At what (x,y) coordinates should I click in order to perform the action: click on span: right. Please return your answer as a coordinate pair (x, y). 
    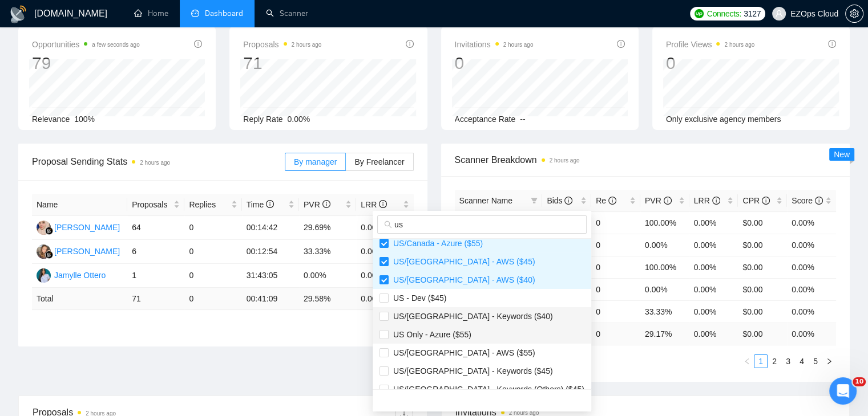
    Looking at the image, I should click on (829, 361).